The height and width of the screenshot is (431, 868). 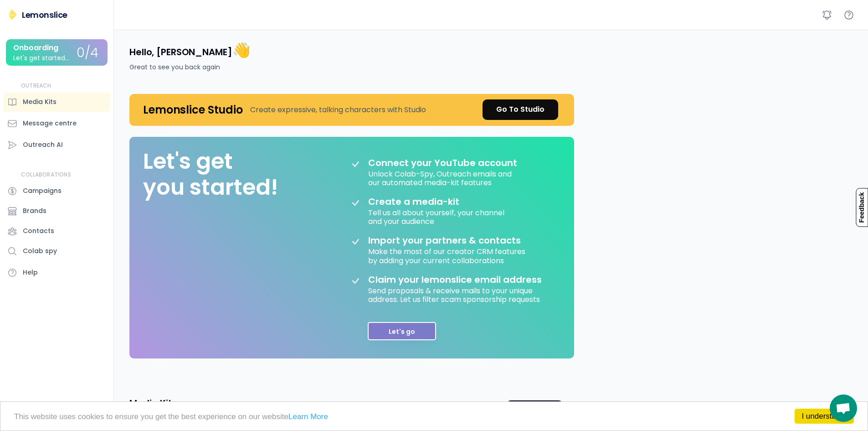 I want to click on div: Help, so click(x=30, y=272).